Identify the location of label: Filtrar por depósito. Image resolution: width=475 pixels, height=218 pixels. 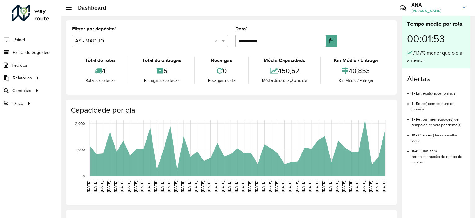
(94, 29).